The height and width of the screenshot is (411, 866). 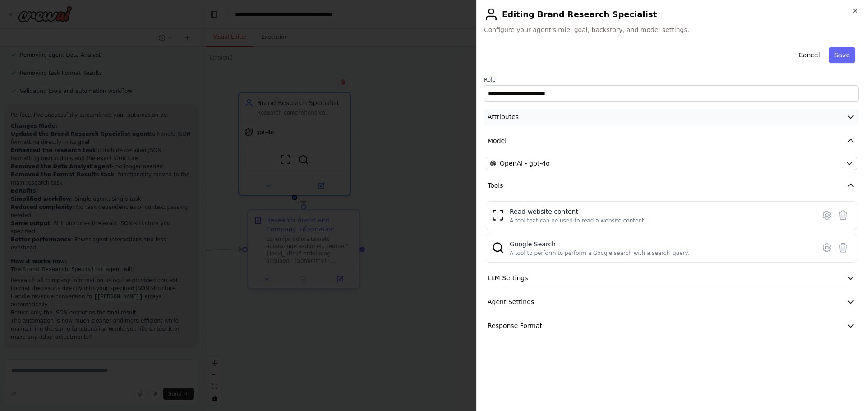 I want to click on img: SerpApiGoogleSearchTool, so click(x=498, y=248).